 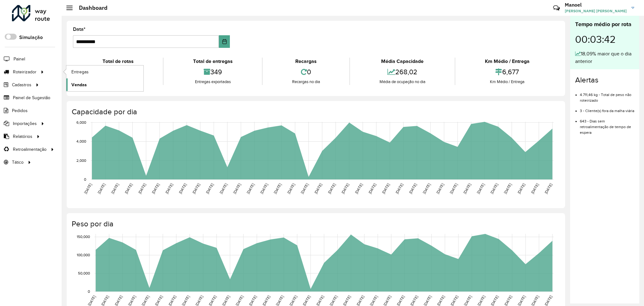 What do you see at coordinates (306, 82) in the screenshot?
I see `div: Recargas no dia` at bounding box center [306, 82].